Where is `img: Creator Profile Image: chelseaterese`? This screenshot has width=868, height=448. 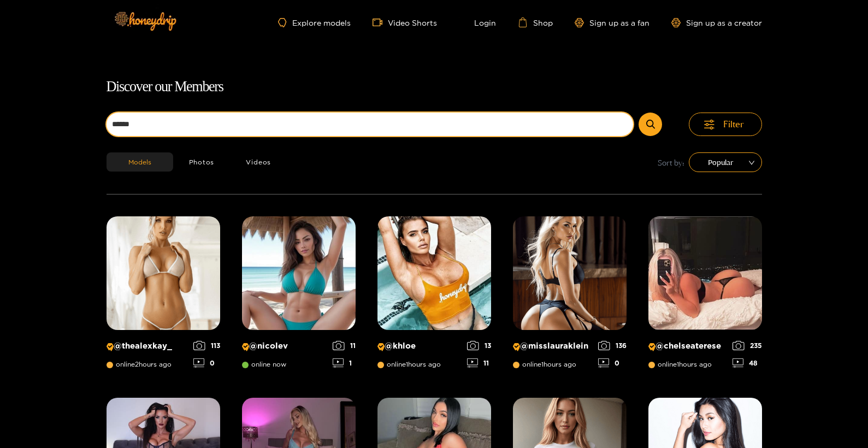
img: Creator Profile Image: chelseaterese is located at coordinates (706, 273).